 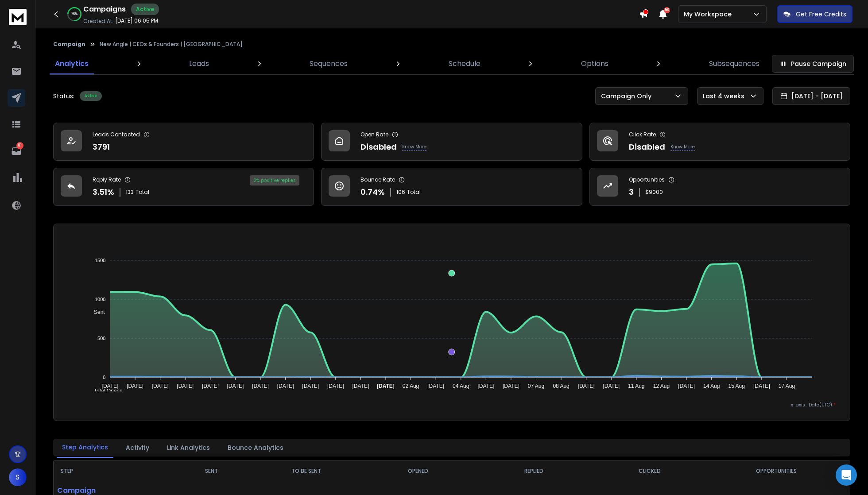 I want to click on span: S, so click(x=18, y=477).